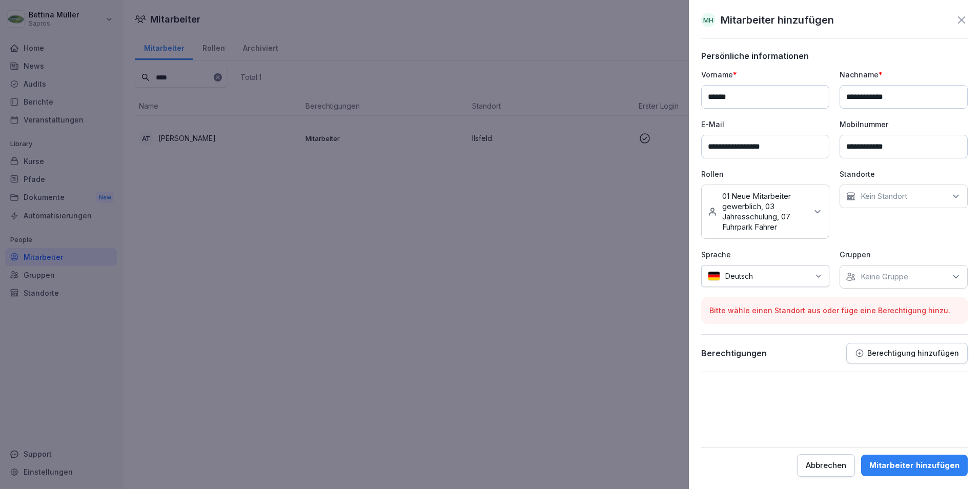 This screenshot has width=980, height=489. I want to click on p: Berechtigungen, so click(734, 353).